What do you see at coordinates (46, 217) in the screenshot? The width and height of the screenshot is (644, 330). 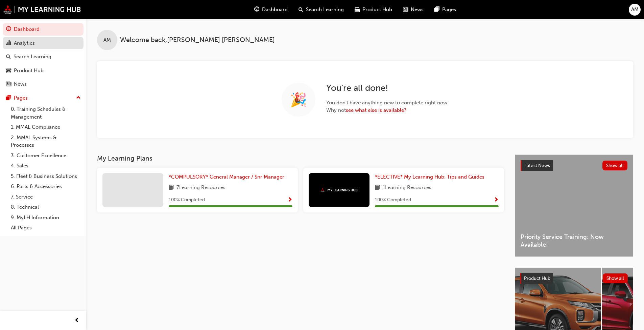 I see `a: 9. MyLH Information` at bounding box center [46, 217].